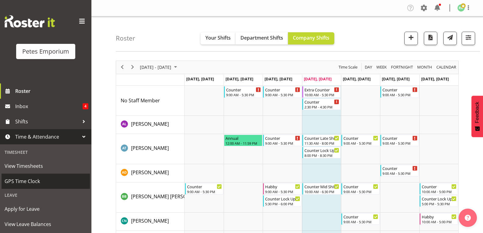  I want to click on div: Annual, so click(243, 138).